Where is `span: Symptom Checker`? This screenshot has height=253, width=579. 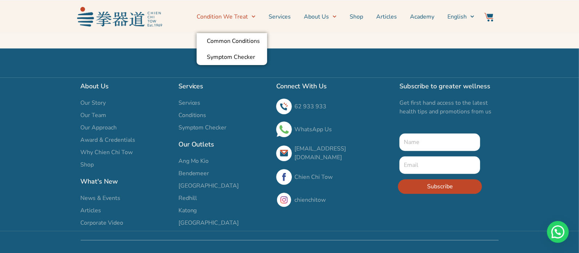 span: Symptom Checker is located at coordinates (202, 127).